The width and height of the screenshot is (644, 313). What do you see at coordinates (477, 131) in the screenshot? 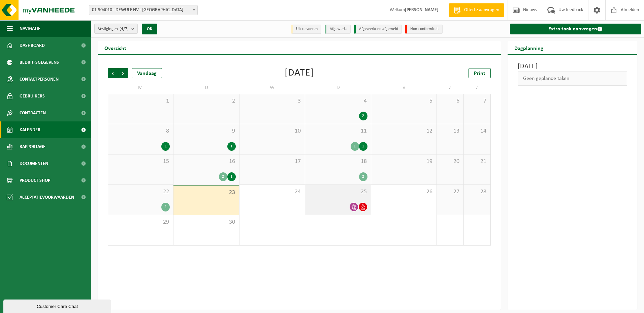
I see `span: 14` at bounding box center [477, 131].